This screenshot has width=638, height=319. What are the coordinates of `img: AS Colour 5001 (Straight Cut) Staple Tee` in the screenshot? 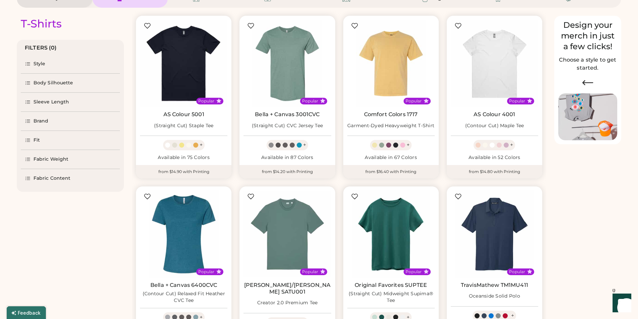 It's located at (183, 63).